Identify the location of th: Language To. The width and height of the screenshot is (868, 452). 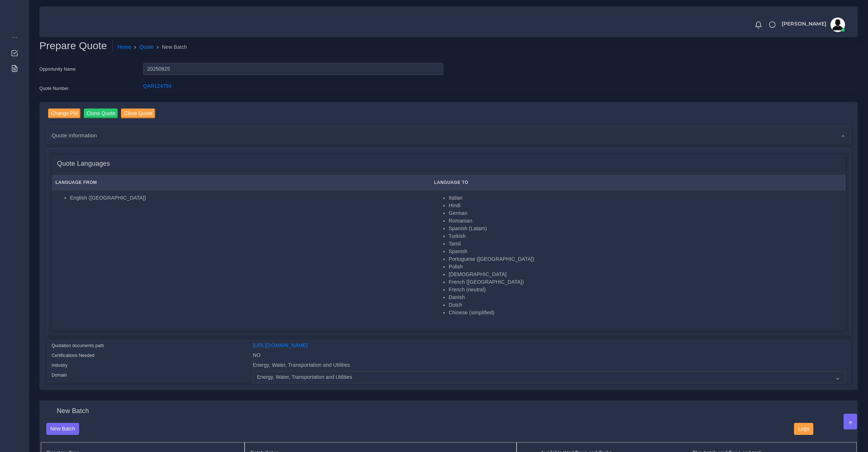
(638, 183).